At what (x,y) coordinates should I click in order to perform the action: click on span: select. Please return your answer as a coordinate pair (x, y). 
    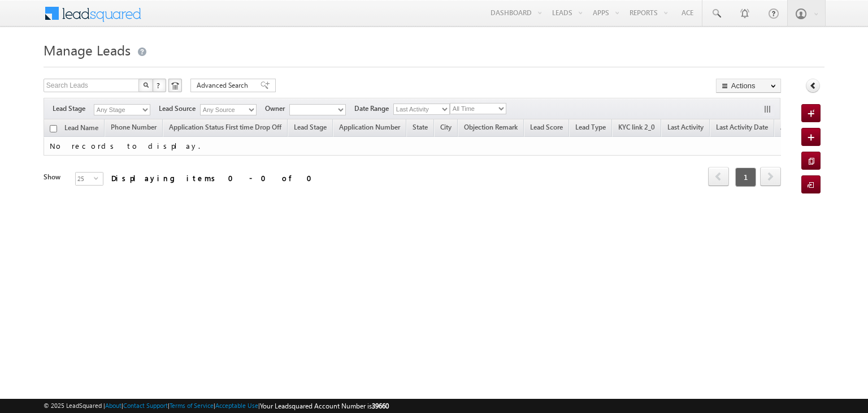
    Looking at the image, I should click on (98, 178).